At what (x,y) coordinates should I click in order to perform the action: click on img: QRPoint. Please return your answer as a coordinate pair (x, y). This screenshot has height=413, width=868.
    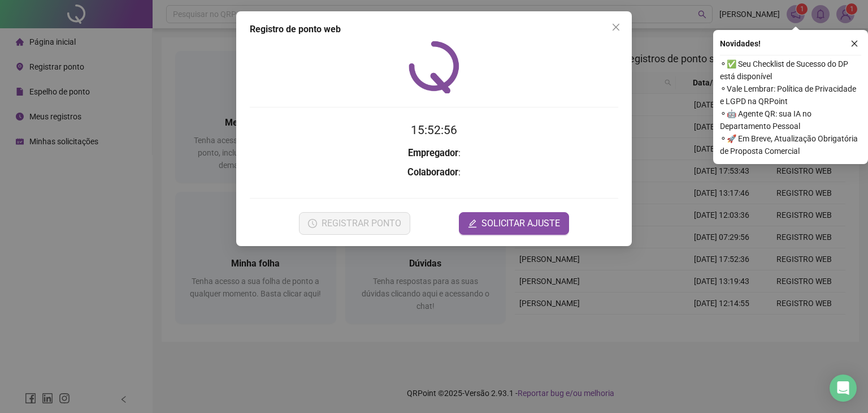
    Looking at the image, I should click on (434, 67).